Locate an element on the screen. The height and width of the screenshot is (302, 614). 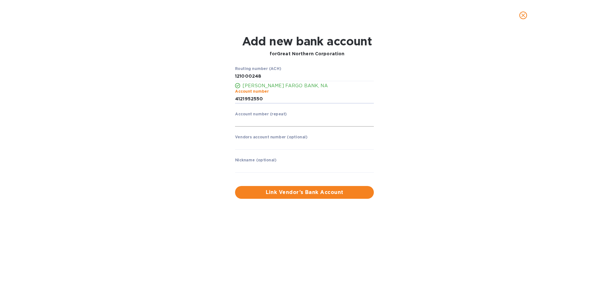
span: Link Vendor’s Bank Account is located at coordinates (304, 192).